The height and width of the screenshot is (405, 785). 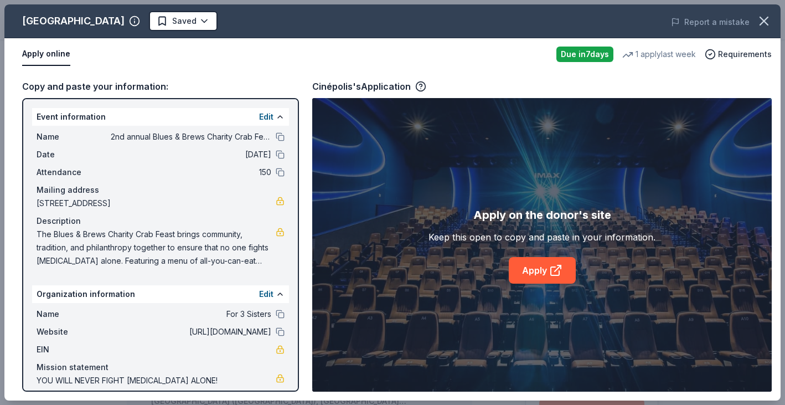 I want to click on span: Requirements, so click(x=745, y=54).